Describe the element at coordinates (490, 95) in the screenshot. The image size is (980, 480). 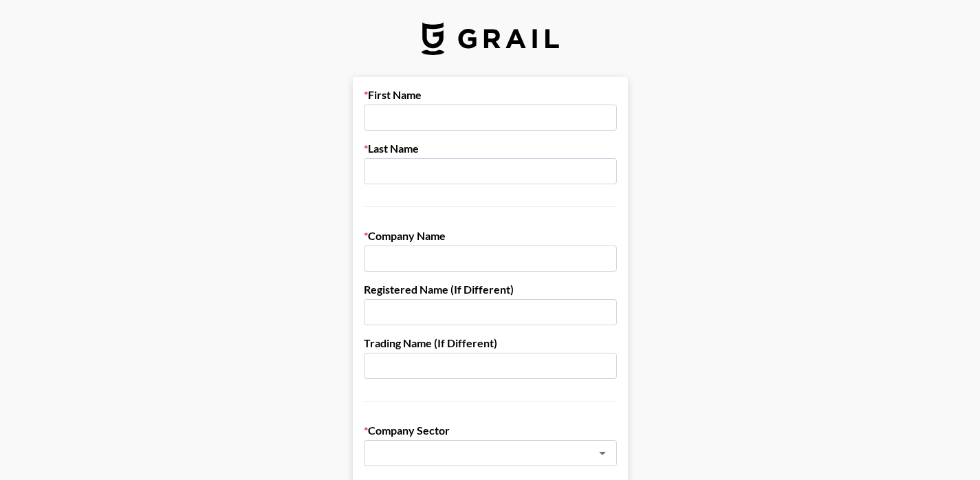
I see `label: First Name` at that location.